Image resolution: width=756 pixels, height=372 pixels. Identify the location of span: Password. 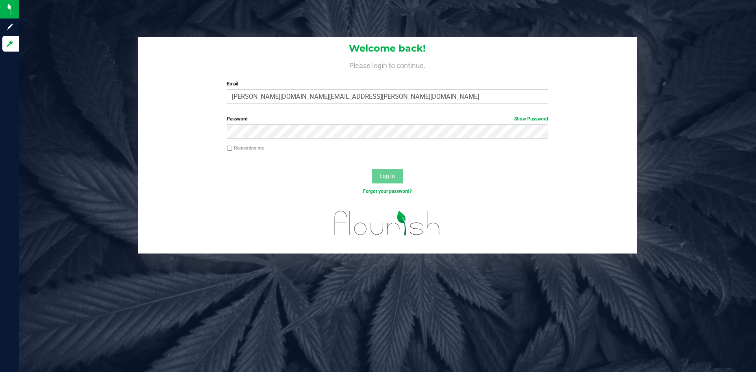
(237, 119).